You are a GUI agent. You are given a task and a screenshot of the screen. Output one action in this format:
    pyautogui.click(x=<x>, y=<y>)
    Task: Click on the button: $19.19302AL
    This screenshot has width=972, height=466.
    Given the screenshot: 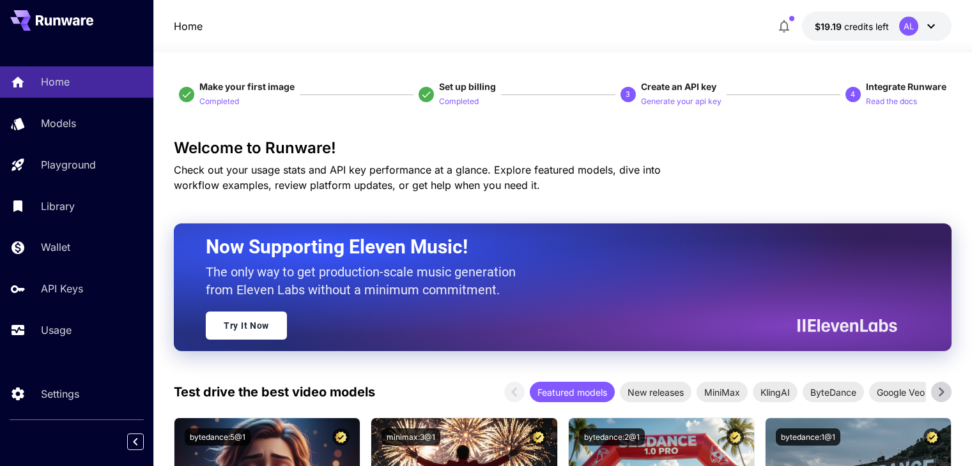 What is the action you would take?
    pyautogui.click(x=877, y=26)
    